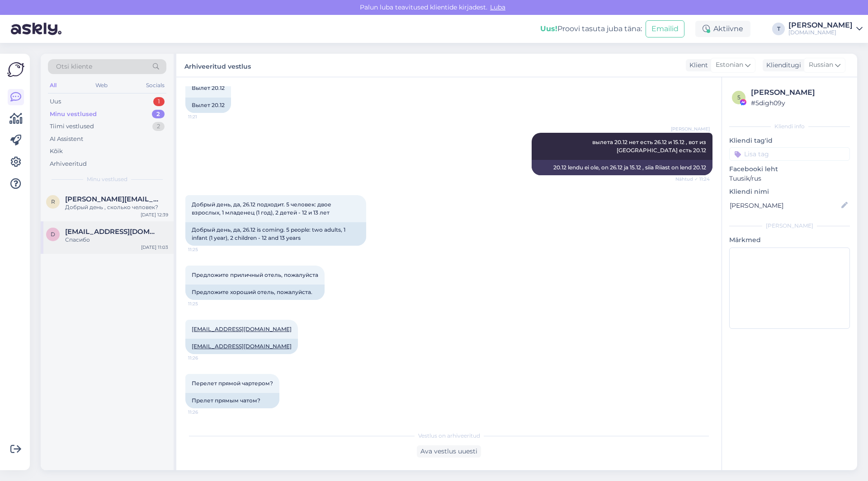  What do you see at coordinates (53, 234) in the screenshot?
I see `span: d` at bounding box center [53, 234].